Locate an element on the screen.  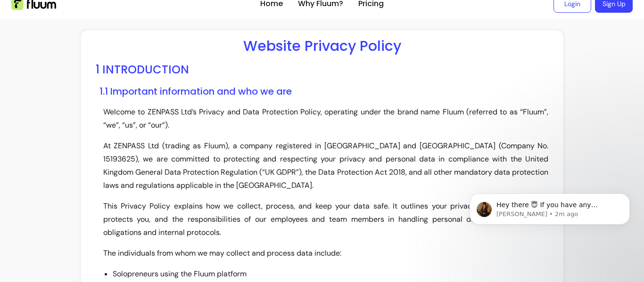
p: Welcome to ZENPASS Ltd’s Privacy and Data Protection Policy, operating under the brand name Fluum... is located at coordinates (325, 119).